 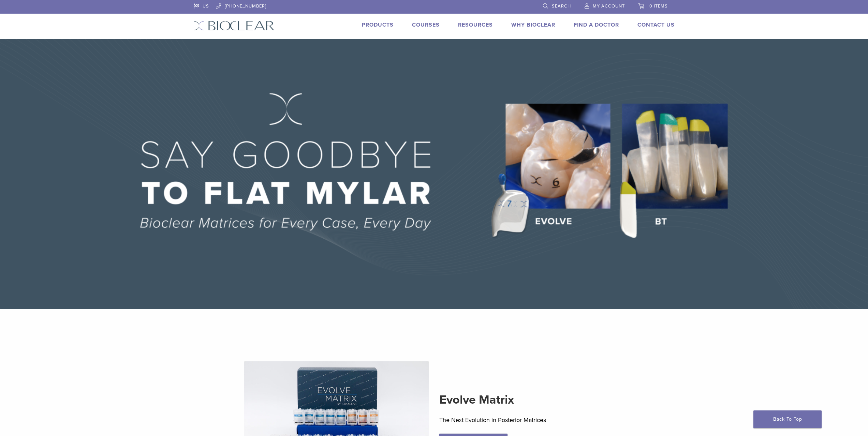 What do you see at coordinates (787, 419) in the screenshot?
I see `a: Back To Top` at bounding box center [787, 419].